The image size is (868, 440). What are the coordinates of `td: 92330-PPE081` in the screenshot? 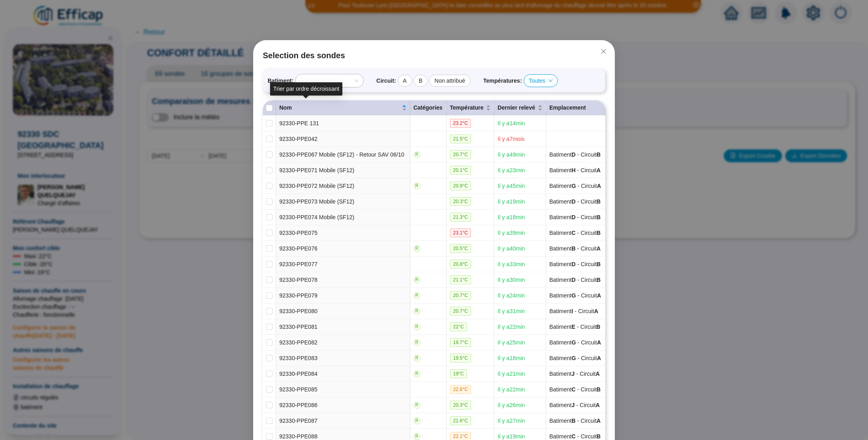 It's located at (343, 327).